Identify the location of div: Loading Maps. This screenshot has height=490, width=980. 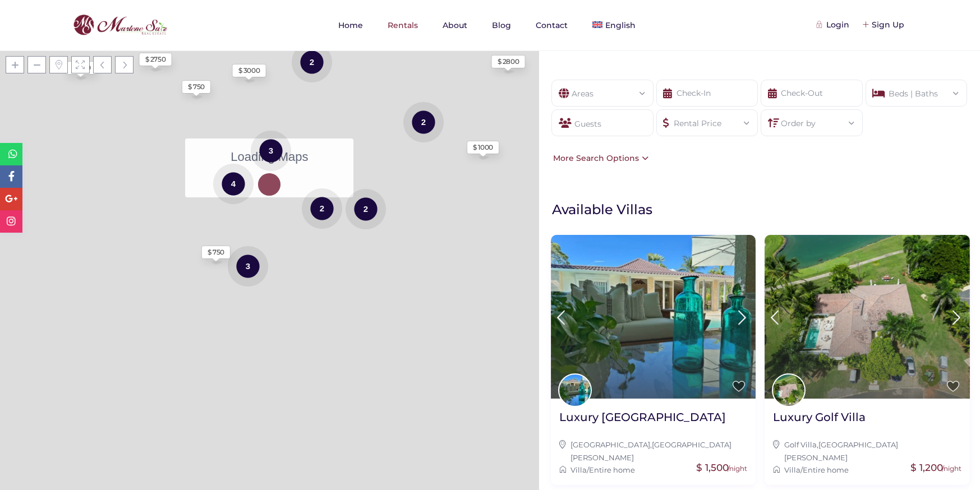
(269, 167).